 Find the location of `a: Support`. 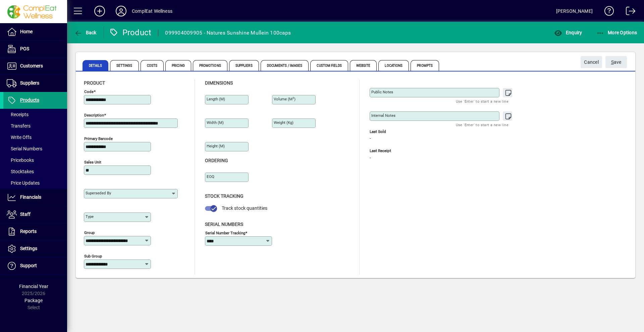

a: Support is located at coordinates (35, 266).